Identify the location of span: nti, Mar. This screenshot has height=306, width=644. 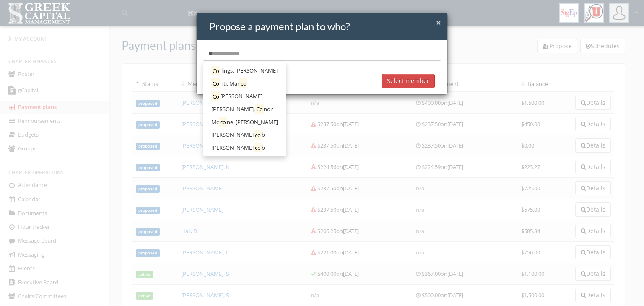
(230, 83).